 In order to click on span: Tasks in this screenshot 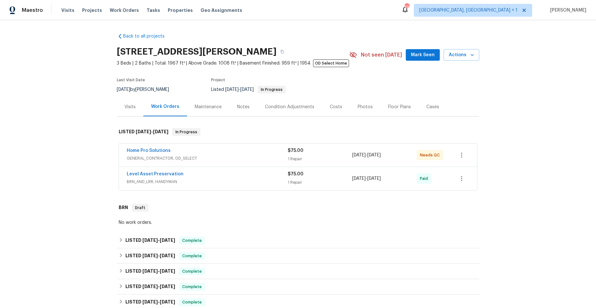, I will do `click(153, 10)`.